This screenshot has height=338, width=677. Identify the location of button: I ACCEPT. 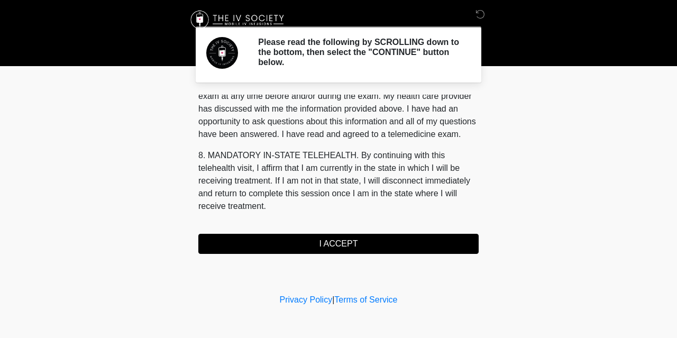
(338, 244).